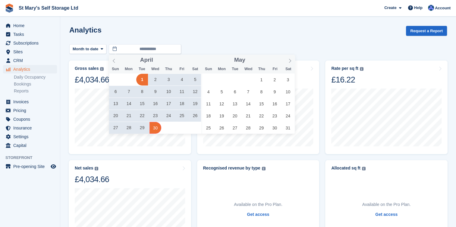  What do you see at coordinates (288, 69) in the screenshot?
I see `span: Sat` at bounding box center [288, 69].